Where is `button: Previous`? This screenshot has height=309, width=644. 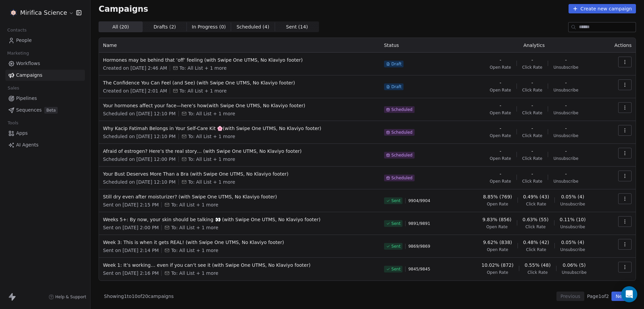
button: Previous is located at coordinates (570, 296).